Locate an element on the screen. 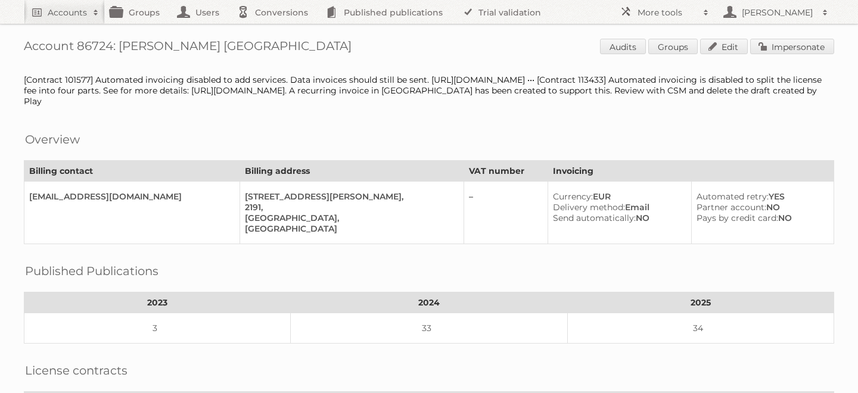  h2: Accounts is located at coordinates (67, 13).